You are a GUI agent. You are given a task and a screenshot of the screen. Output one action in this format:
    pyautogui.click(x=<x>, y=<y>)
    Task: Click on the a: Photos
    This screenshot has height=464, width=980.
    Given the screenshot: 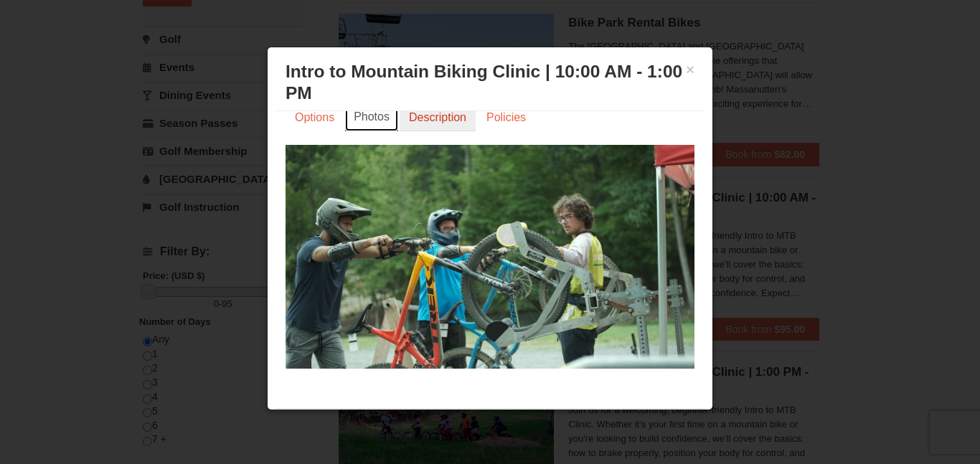 What is the action you would take?
    pyautogui.click(x=371, y=118)
    